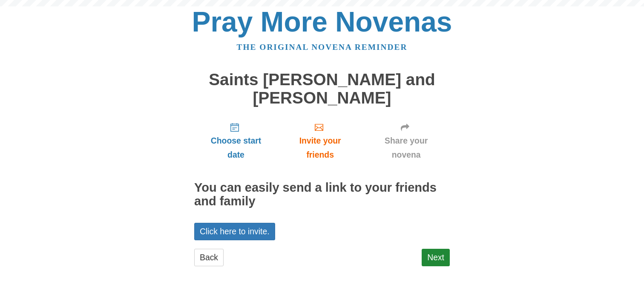 Image resolution: width=644 pixels, height=308 pixels. What do you see at coordinates (236, 141) in the screenshot?
I see `a: Choose start date` at bounding box center [236, 141].